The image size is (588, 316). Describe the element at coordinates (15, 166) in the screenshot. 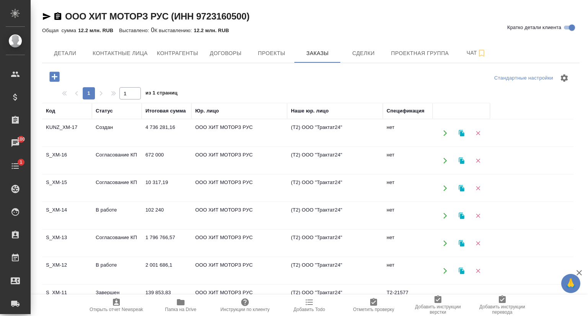

I see `a: 1` at that location.